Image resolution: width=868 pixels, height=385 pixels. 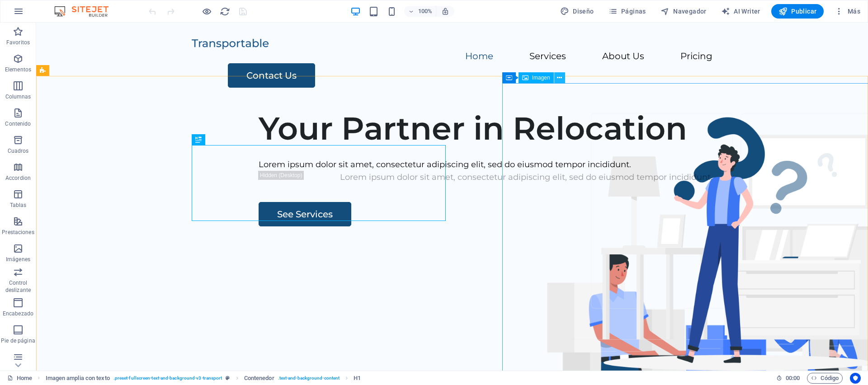 What do you see at coordinates (18, 232) in the screenshot?
I see `p: Prestaciones` at bounding box center [18, 232].